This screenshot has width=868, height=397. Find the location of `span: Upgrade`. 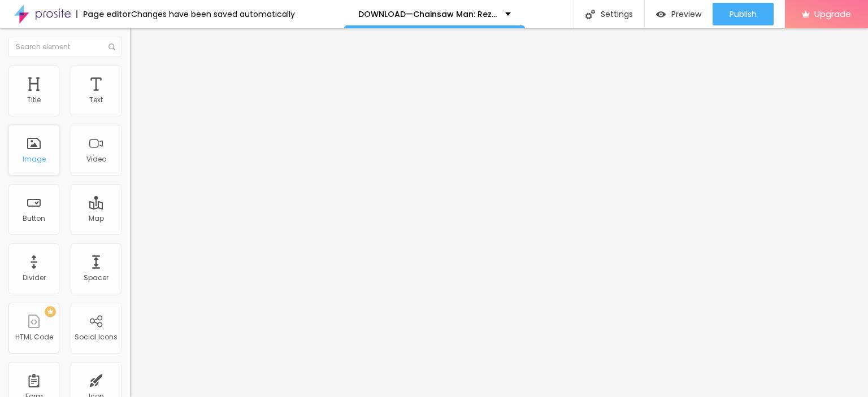

span: Upgrade is located at coordinates (833, 14).